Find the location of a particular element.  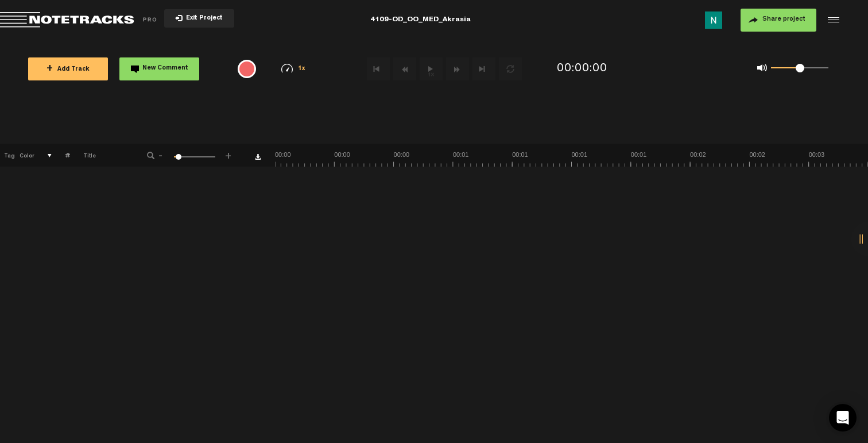

div: {{ tooltip_message }} is located at coordinates (247, 69).